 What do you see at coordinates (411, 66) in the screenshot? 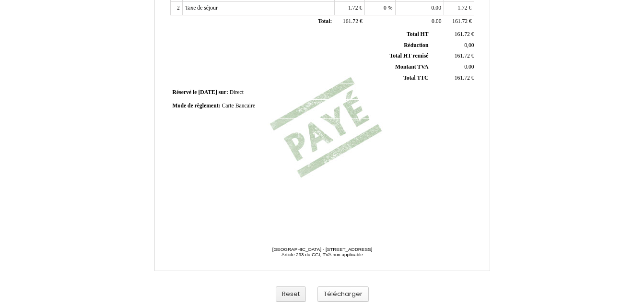
I see `span: Montant TVA` at bounding box center [411, 66].